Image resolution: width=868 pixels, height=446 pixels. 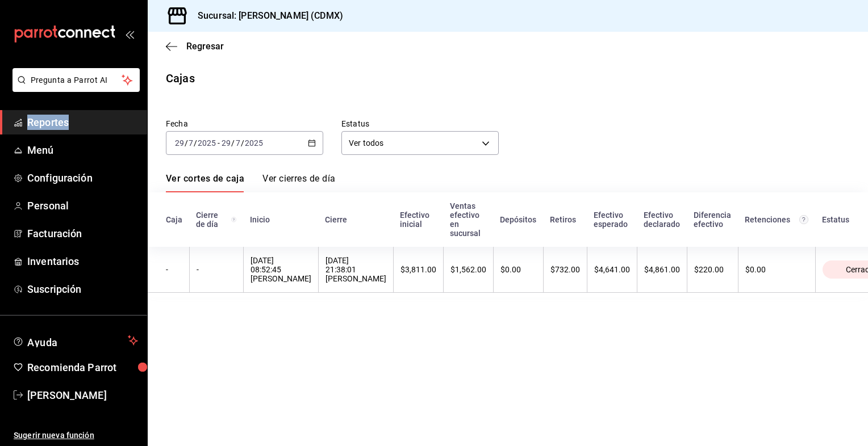 What do you see at coordinates (662, 220) in the screenshot?
I see `div: Efectivo declarado` at bounding box center [662, 220].